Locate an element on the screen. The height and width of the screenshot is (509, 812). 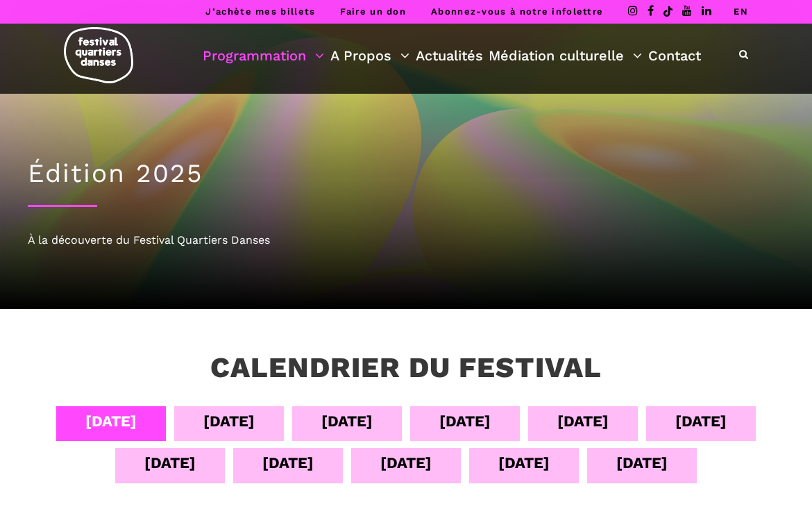
img: logo-fqd-med is located at coordinates (98, 55).